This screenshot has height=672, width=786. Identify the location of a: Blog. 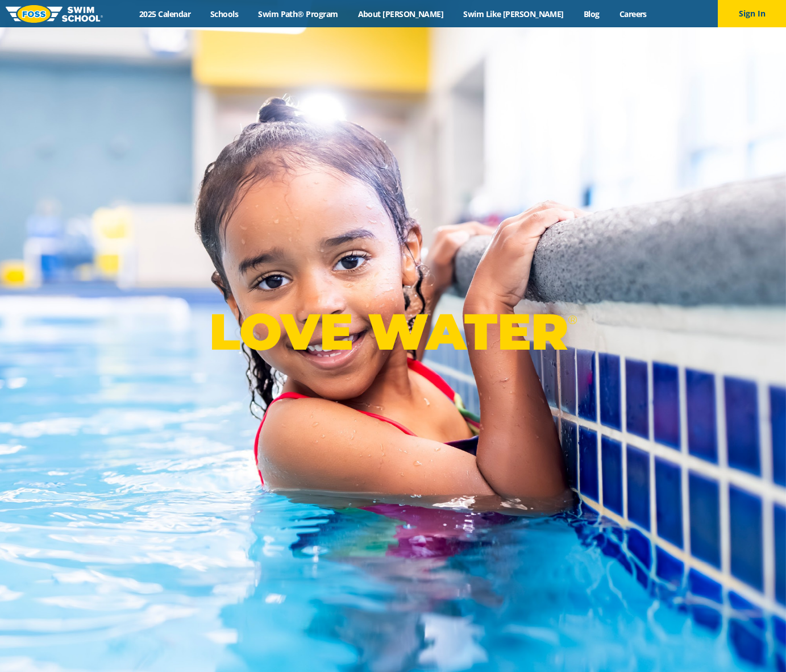
(591, 14).